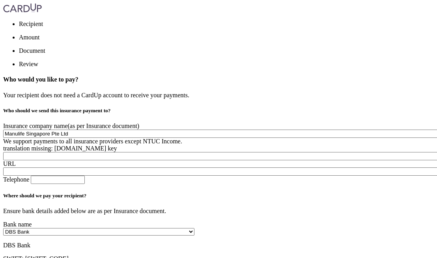  I want to click on p: Review, so click(226, 64).